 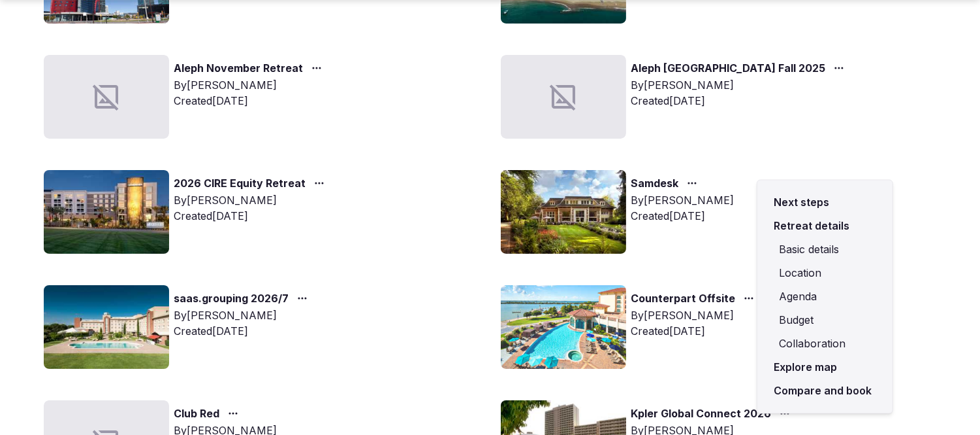 What do you see at coordinates (825, 225) in the screenshot?
I see `a: Retreat details` at bounding box center [825, 225].